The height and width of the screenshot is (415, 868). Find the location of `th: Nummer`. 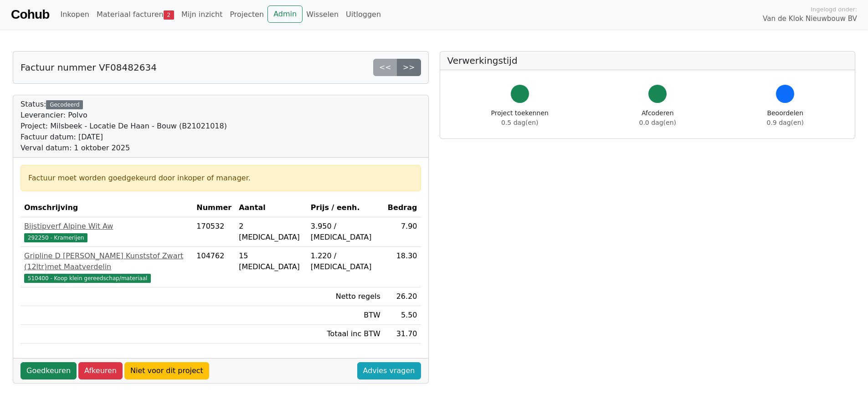

th: Nummer is located at coordinates (214, 208).